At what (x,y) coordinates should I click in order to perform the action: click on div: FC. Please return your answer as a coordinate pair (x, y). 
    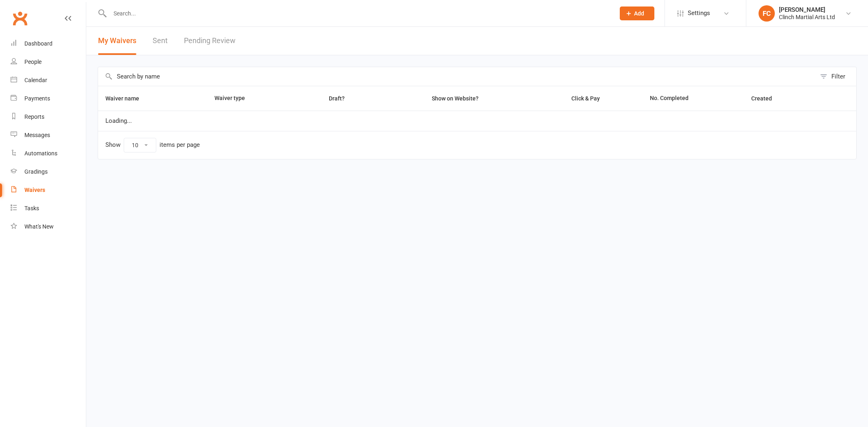
    Looking at the image, I should click on (767, 13).